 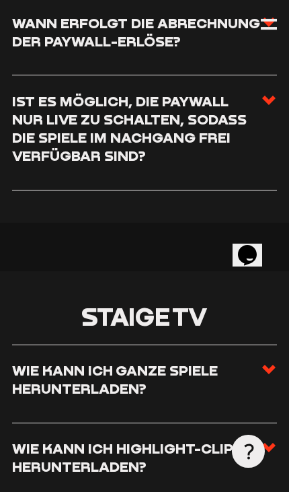 What do you see at coordinates (145, 316) in the screenshot?
I see `span: Staige TV` at bounding box center [145, 316].